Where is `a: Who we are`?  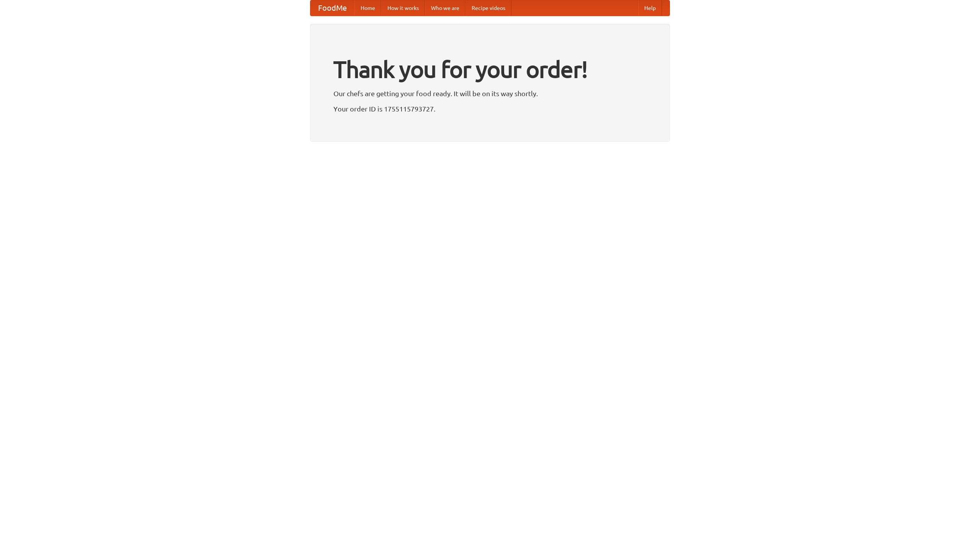 a: Who we are is located at coordinates (445, 8).